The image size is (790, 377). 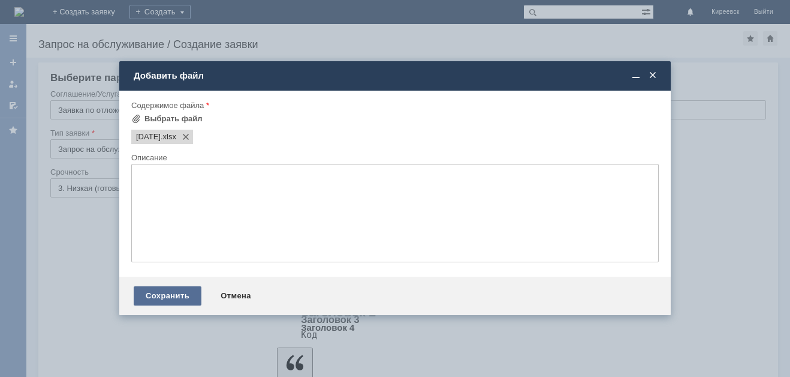 I want to click on span: Закрыть, so click(x=653, y=76).